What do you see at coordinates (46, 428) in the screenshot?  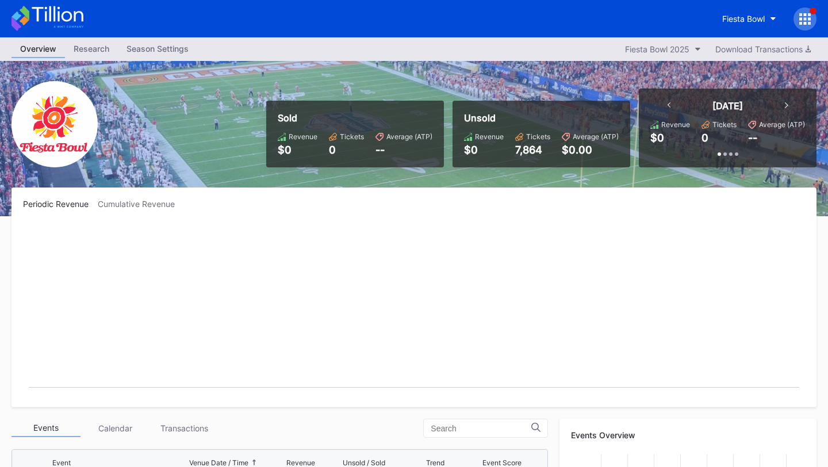 I see `div: Events` at bounding box center [46, 428].